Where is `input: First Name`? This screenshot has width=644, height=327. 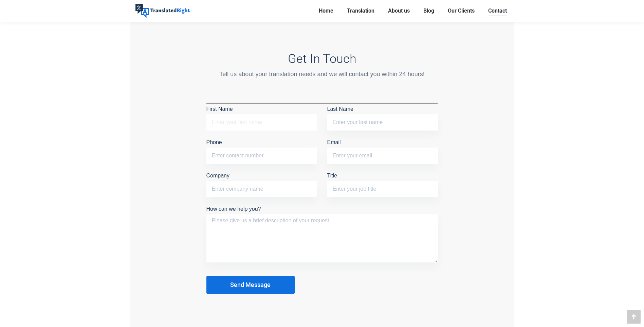 input: First Name is located at coordinates (262, 123).